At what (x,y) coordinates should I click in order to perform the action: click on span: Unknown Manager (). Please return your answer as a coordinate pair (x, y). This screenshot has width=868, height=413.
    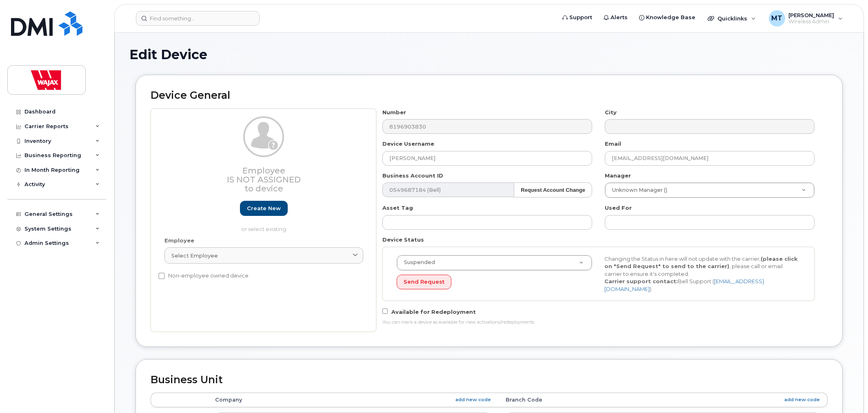
    Looking at the image, I should click on (637, 190).